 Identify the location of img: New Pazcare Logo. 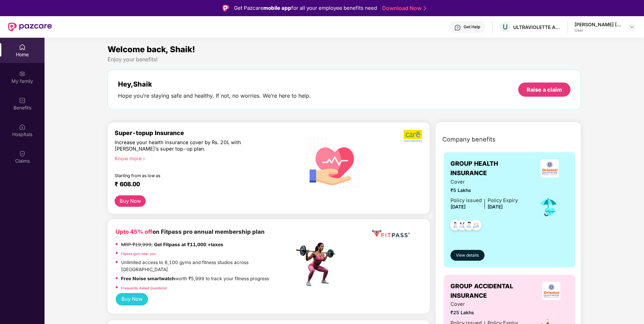
(30, 27).